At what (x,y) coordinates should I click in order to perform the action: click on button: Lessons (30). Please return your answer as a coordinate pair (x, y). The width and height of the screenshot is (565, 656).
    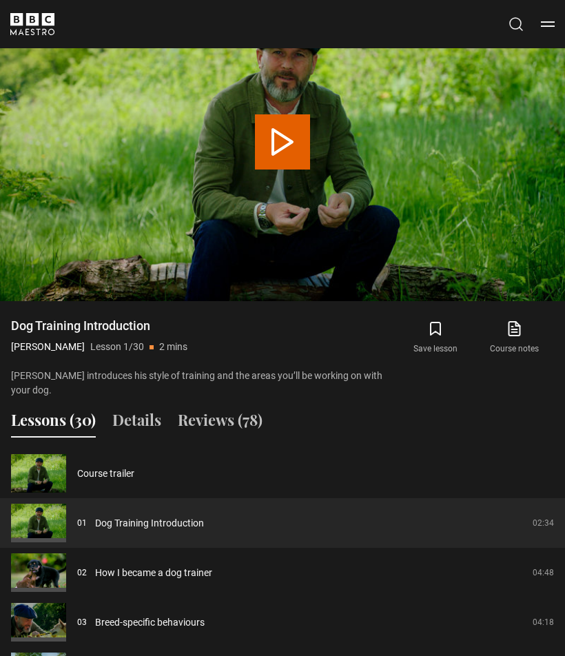
    Looking at the image, I should click on (53, 423).